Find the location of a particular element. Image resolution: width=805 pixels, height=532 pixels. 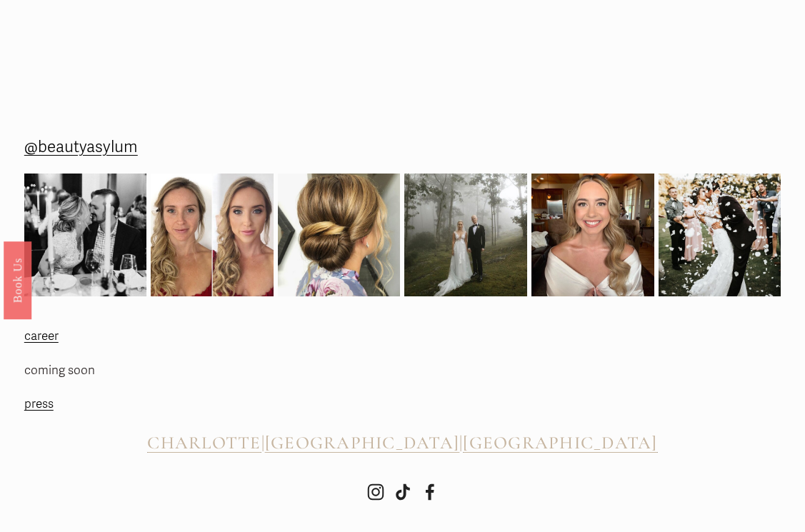

span: CHARLOTTE is located at coordinates (204, 443).